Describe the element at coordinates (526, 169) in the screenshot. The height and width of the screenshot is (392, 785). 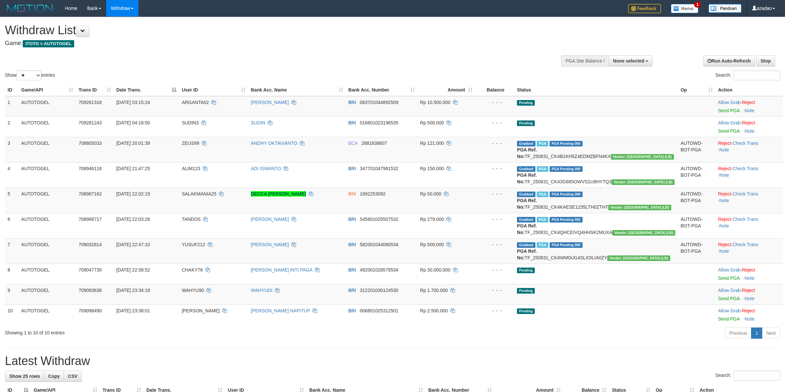
I see `span: Grabbed` at that location.